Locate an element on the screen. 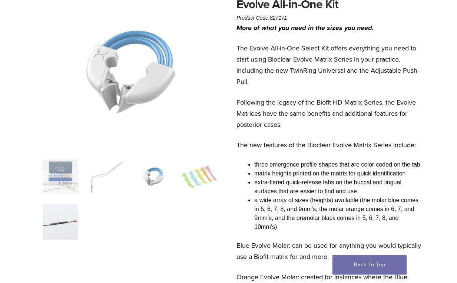 This screenshot has width=457, height=283. a: Back To Top is located at coordinates (370, 265).